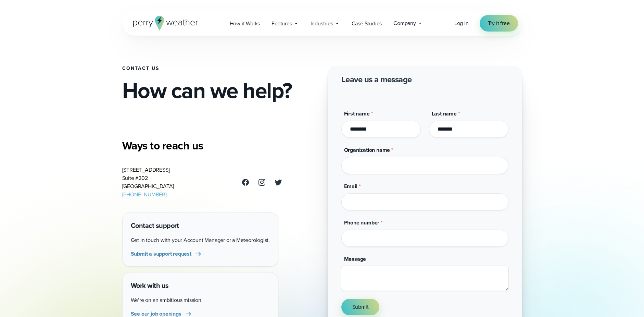  I want to click on h3: Ways to reach us, so click(202, 146).